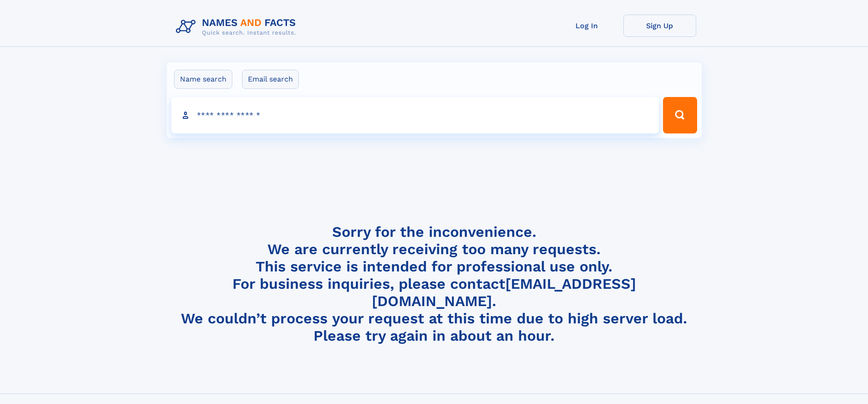 Image resolution: width=868 pixels, height=404 pixels. What do you see at coordinates (587, 25) in the screenshot?
I see `a: Log In` at bounding box center [587, 25].